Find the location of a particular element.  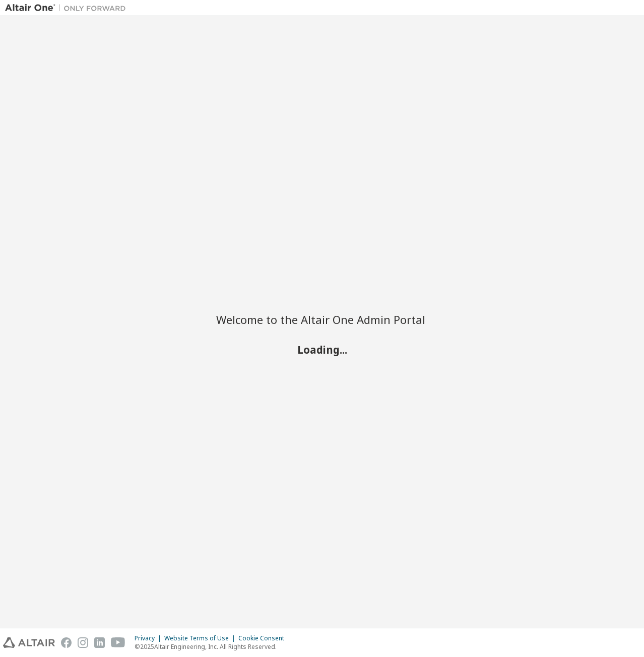

div: Cookie Consent is located at coordinates (264, 638).